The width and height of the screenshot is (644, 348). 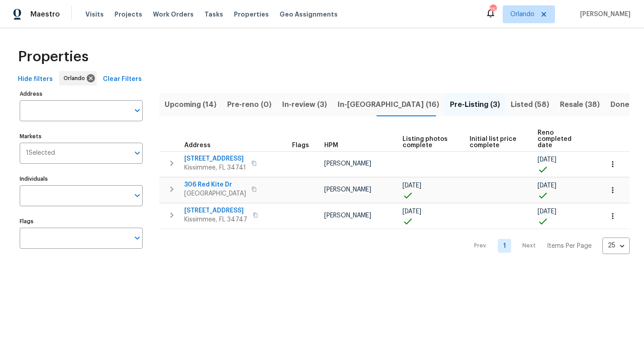 I want to click on span: Listed (58), so click(x=530, y=105).